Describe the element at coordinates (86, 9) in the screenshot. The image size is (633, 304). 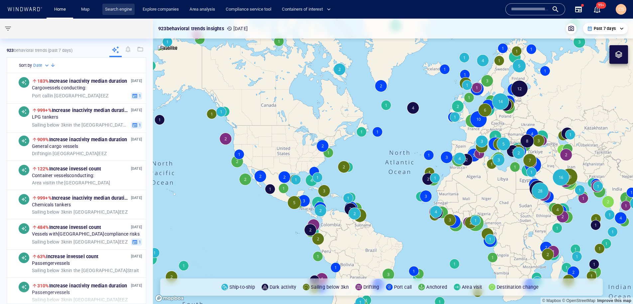
I see `a: Map` at that location.